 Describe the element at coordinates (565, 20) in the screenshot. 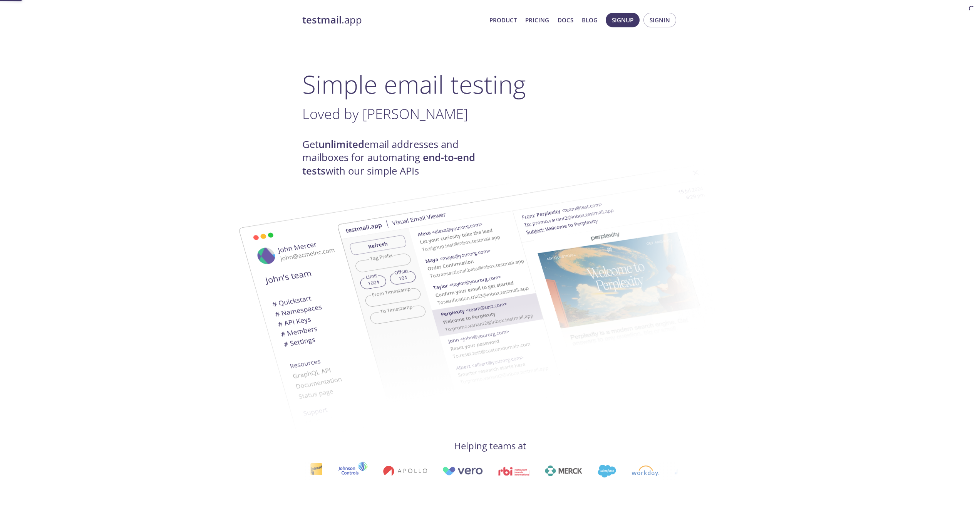

I see `a: Docs` at that location.